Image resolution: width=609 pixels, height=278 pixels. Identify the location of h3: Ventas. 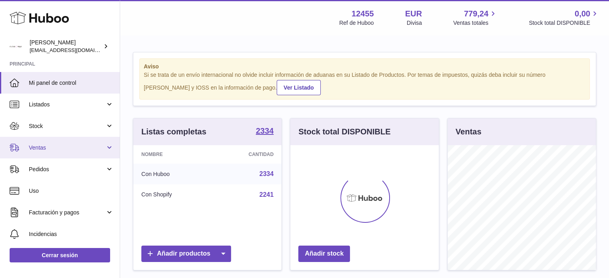
(468, 132).